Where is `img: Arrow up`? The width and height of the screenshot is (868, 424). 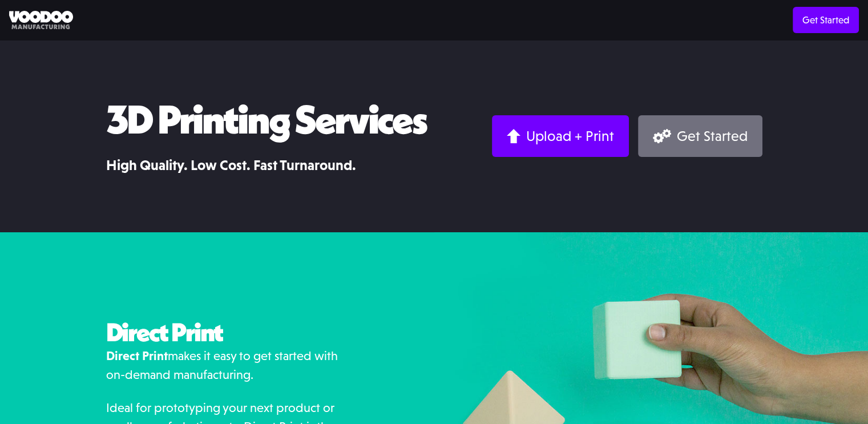 img: Arrow up is located at coordinates (514, 136).